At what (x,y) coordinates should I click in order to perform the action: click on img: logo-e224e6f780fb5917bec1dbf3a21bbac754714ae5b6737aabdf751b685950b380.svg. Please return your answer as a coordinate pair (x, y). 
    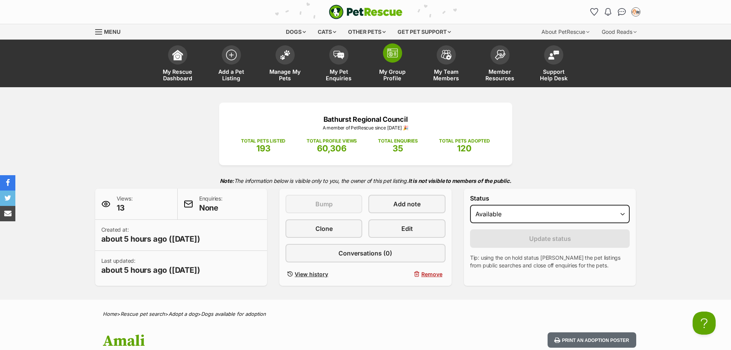
    Looking at the image, I should click on (366, 12).